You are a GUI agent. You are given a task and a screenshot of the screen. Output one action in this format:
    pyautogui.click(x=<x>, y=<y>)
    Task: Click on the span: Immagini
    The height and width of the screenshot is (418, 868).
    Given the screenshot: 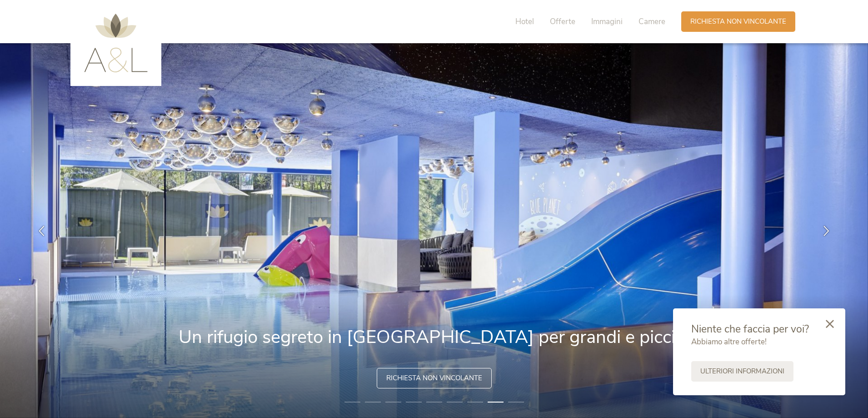 What is the action you would take?
    pyautogui.click(x=607, y=21)
    